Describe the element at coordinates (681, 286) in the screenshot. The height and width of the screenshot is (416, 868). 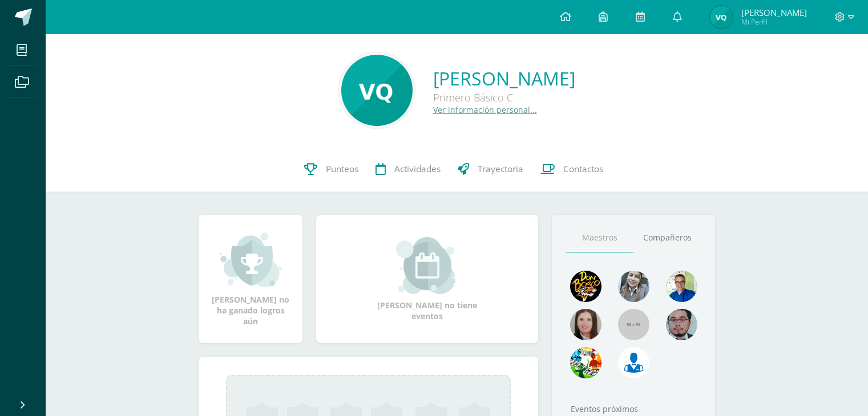
I see `img: 10741f48bcca31577cbcd80b61dad2f3.png` at that location.